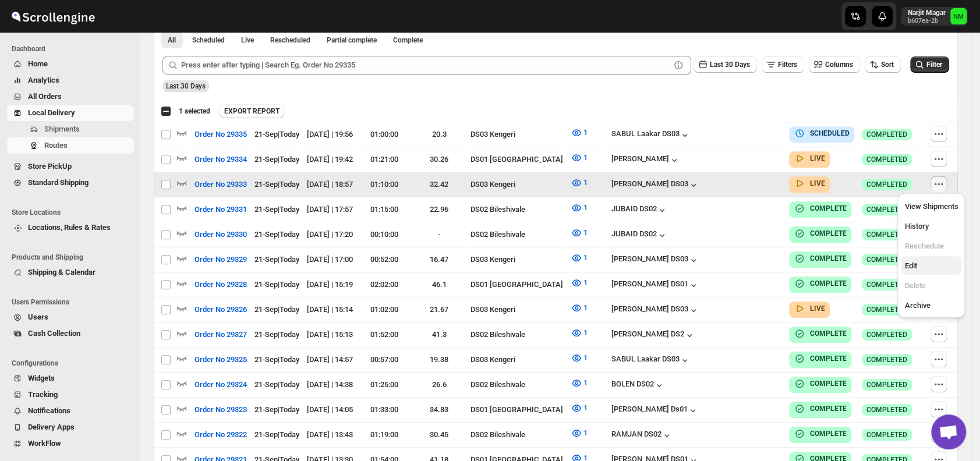 The width and height of the screenshot is (980, 461). I want to click on span: Filter, so click(934, 64).